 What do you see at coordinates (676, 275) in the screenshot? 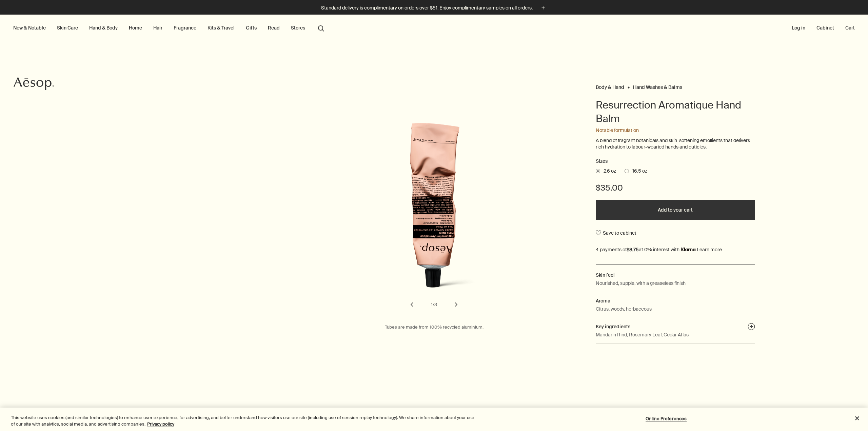
I see `h2: Skin feel` at bounding box center [676, 275].